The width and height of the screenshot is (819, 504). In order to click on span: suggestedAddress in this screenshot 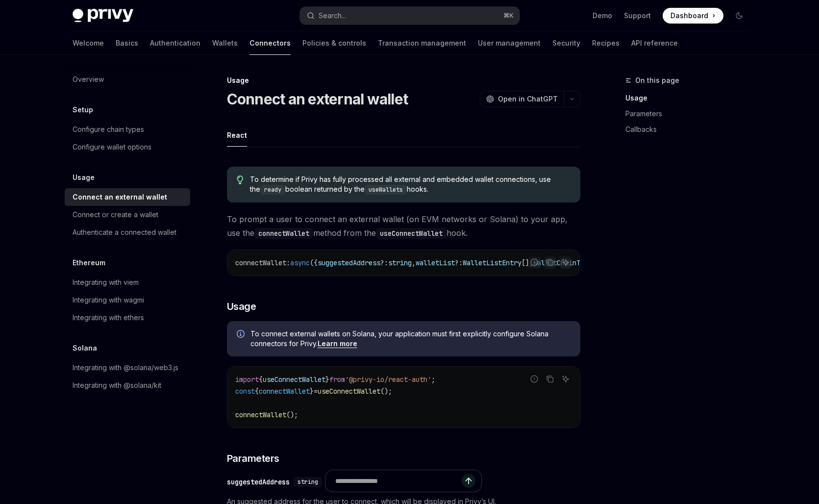, I will do `click(349, 263)`.